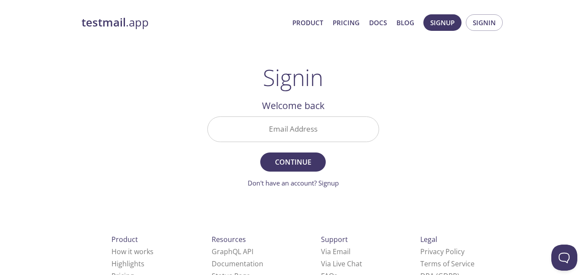 This screenshot has height=275, width=586. Describe the element at coordinates (335, 239) in the screenshot. I see `span: Support` at that location.